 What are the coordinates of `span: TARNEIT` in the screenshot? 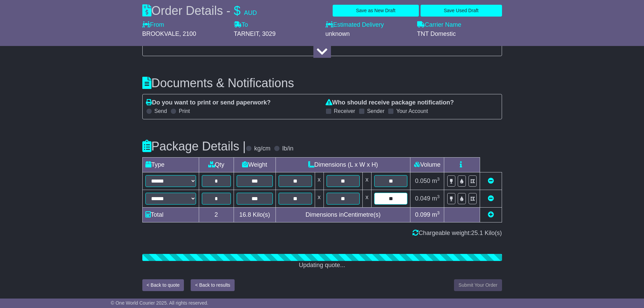 It's located at (246, 34).